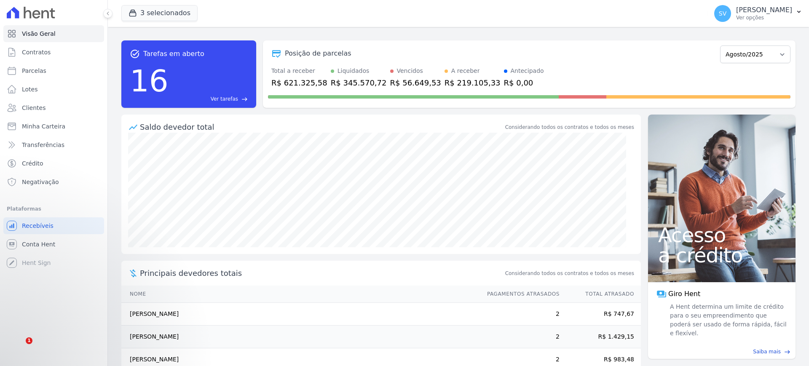  What do you see at coordinates (466, 71) in the screenshot?
I see `div: A receber` at bounding box center [466, 71].